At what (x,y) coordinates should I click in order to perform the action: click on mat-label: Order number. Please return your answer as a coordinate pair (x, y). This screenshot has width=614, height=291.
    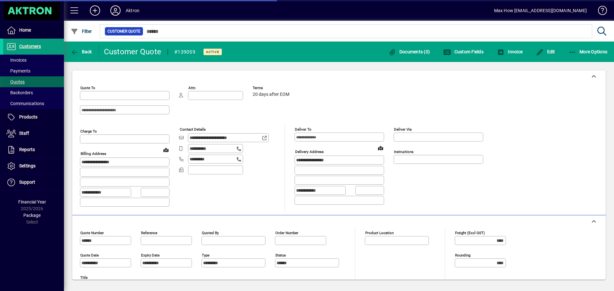
    Looking at the image, I should click on (287, 233).